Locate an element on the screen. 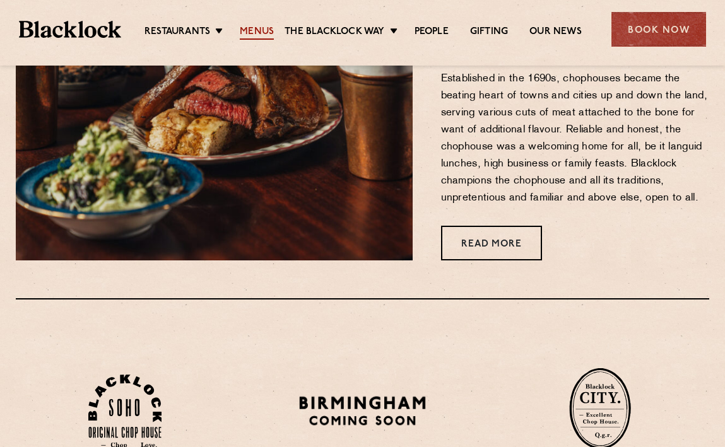 The width and height of the screenshot is (725, 447). p: Established in the 1690s, chophouses became the beating heart of towns and cities up and down the... is located at coordinates (575, 139).